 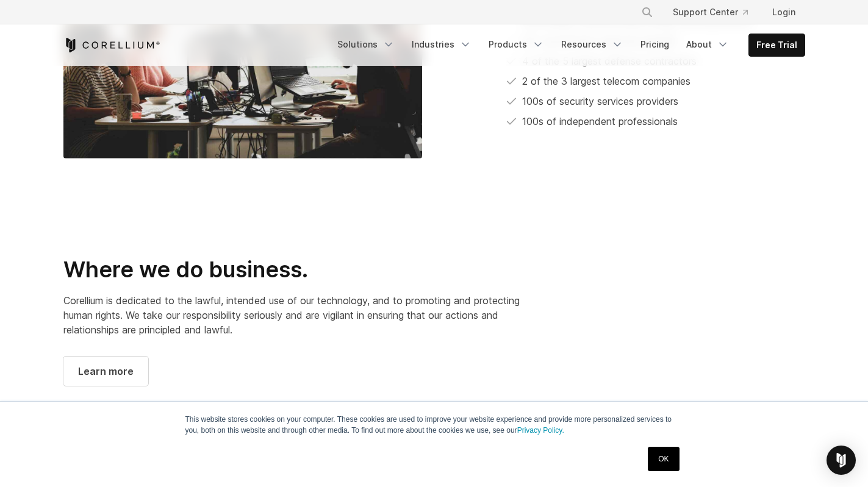 I want to click on h2: Where we do business., so click(x=308, y=269).